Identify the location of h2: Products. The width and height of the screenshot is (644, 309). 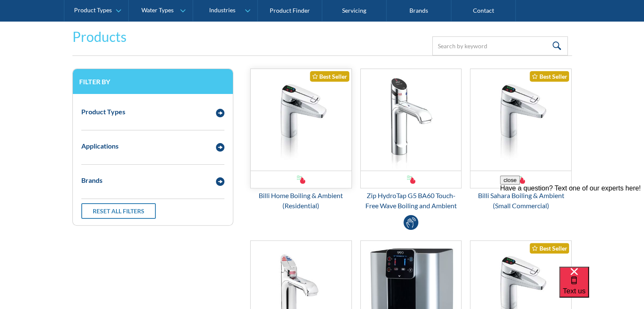
(99, 37).